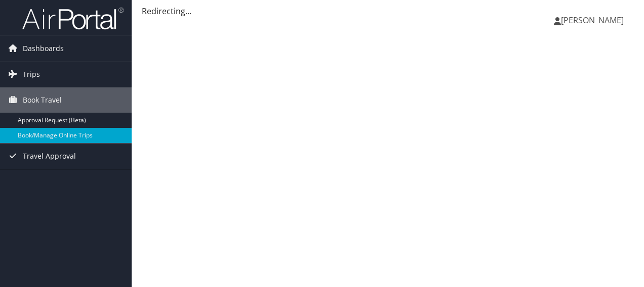 The width and height of the screenshot is (644, 287). Describe the element at coordinates (49, 156) in the screenshot. I see `span: Travel Approval` at that location.